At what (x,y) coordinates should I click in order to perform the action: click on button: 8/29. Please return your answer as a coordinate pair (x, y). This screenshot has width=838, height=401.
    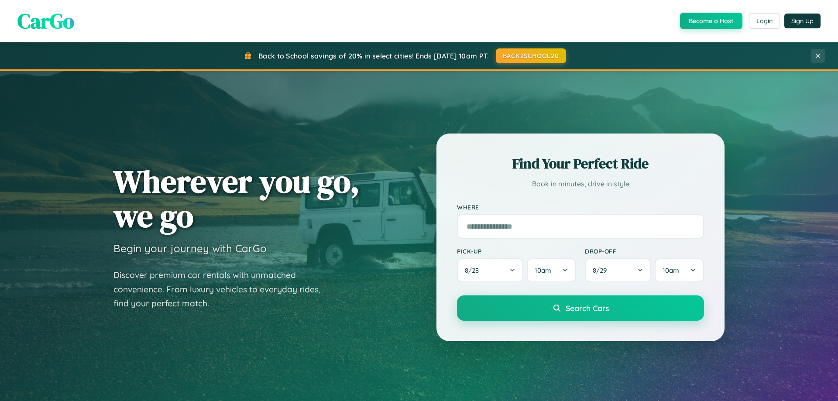
    Looking at the image, I should click on (618, 270).